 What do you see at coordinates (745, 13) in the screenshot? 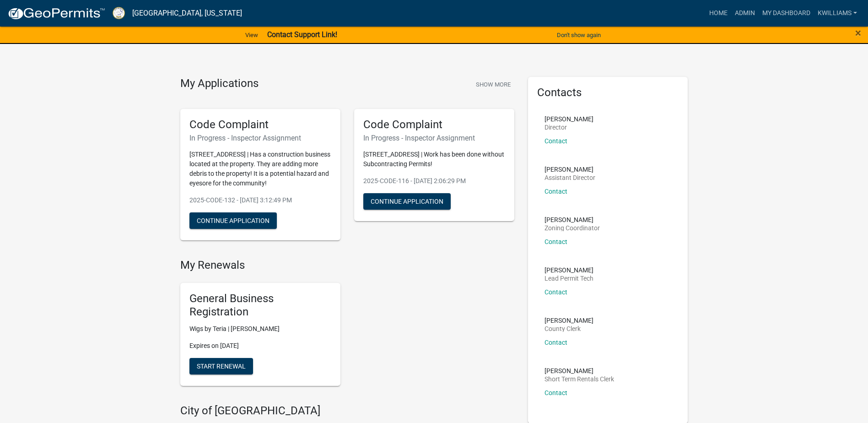
I see `a: Admin` at bounding box center [745, 13].